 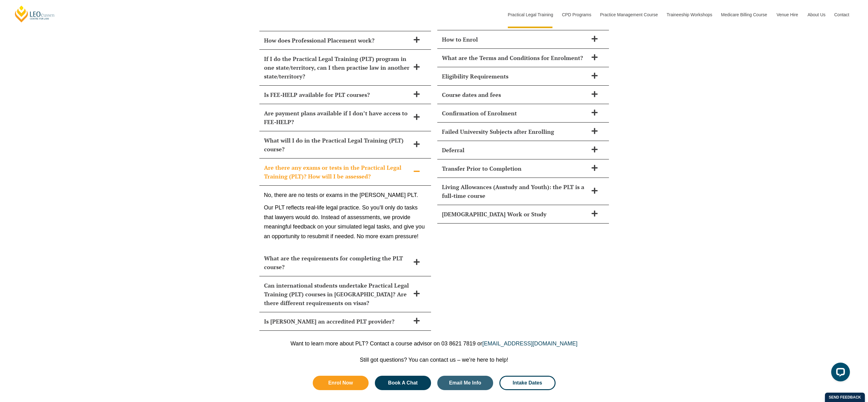 I want to click on h2: Transfer Prior to Completion, so click(x=515, y=168).